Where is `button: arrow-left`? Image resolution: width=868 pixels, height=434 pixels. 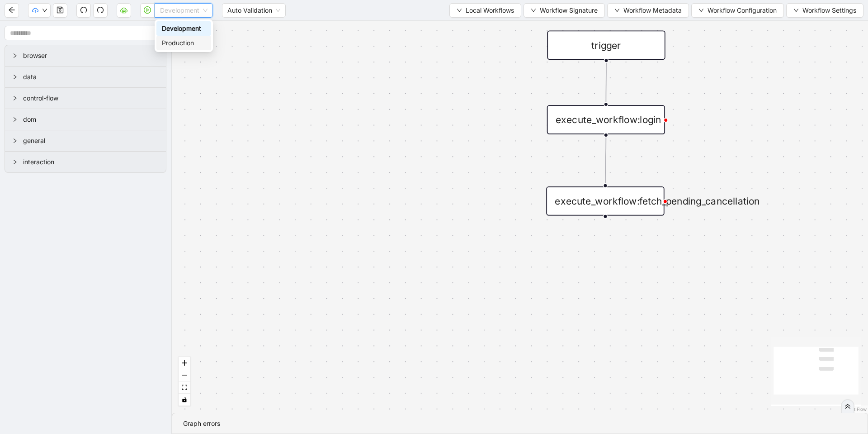 button: arrow-left is located at coordinates (11, 11).